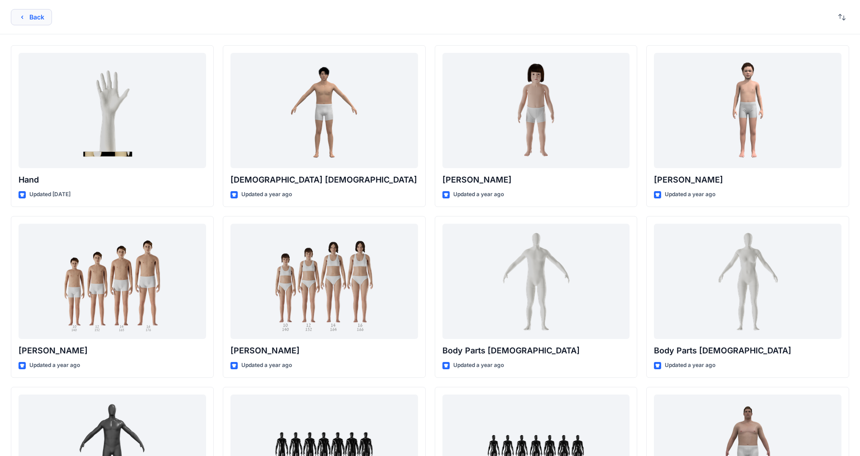 The image size is (860, 456). What do you see at coordinates (747, 281) in the screenshot?
I see `a: Body Parts Female` at bounding box center [747, 281].